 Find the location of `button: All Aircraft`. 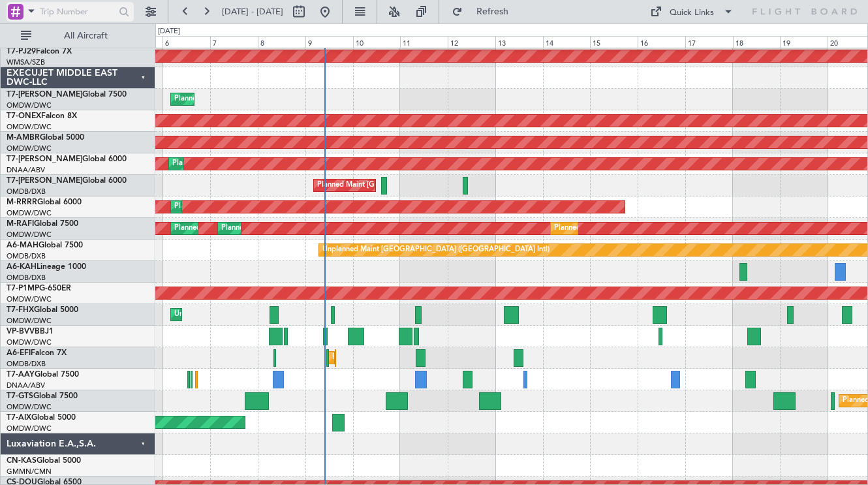

button: All Aircraft is located at coordinates (78, 36).